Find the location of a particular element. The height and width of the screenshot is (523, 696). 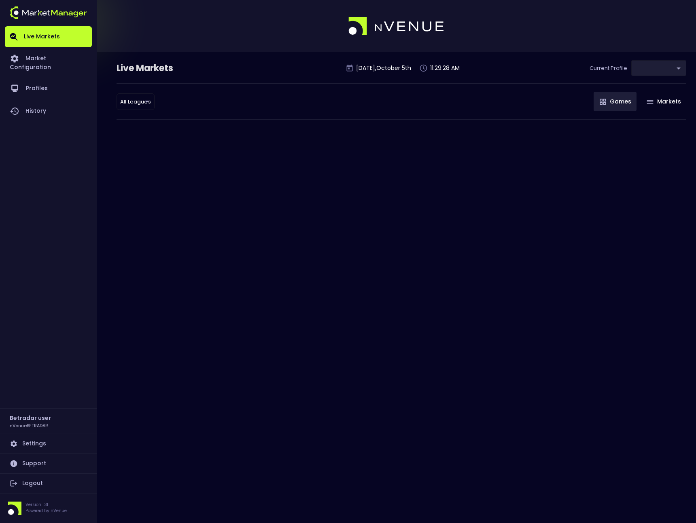

a: Settings is located at coordinates (48, 444).